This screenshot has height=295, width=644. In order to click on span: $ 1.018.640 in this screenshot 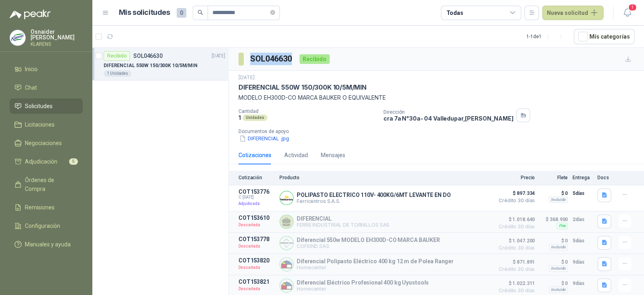, I will do `click(514, 219)`.